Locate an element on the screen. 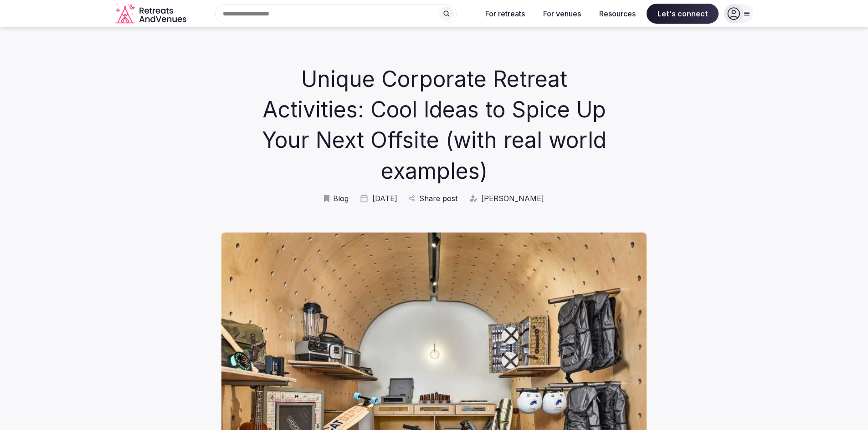 The height and width of the screenshot is (430, 868). h1: Unique Corporate Retreat Activities: Cool Ideas to Spice Up Your Next Offsite (with real world ex... is located at coordinates (434, 125).